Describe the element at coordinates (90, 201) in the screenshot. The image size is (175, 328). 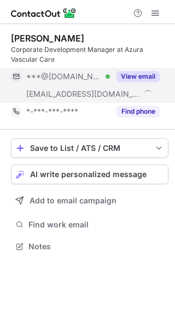
I see `button: Add to email campaign` at that location.